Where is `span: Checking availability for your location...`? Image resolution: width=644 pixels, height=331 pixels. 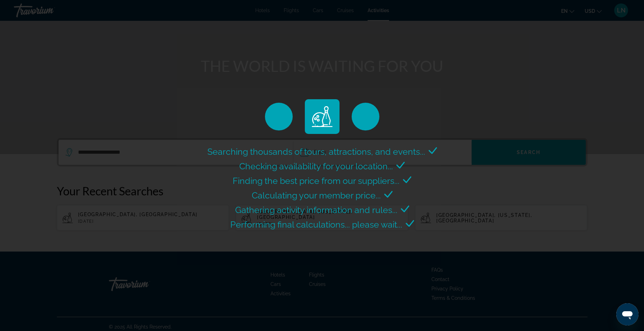 span: Checking availability for your location... is located at coordinates (316, 166).